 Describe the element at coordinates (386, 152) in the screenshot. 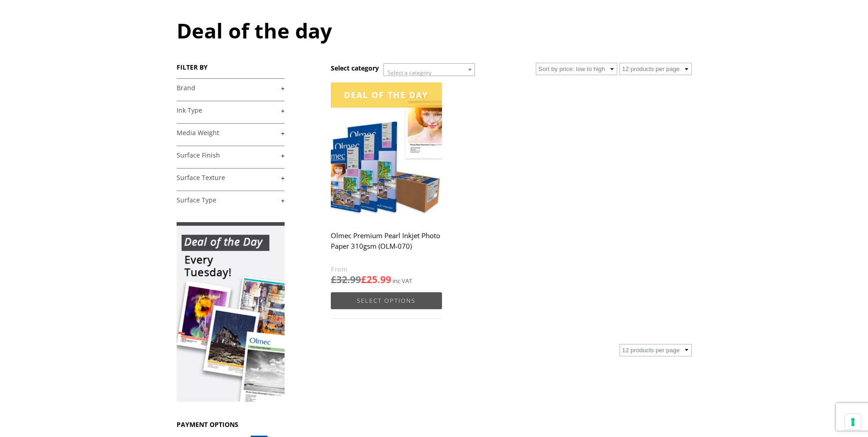

I see `img: Olmec Premium Pearl Inkjet Photo Paper 310gsm (OLM-070)` at that location.